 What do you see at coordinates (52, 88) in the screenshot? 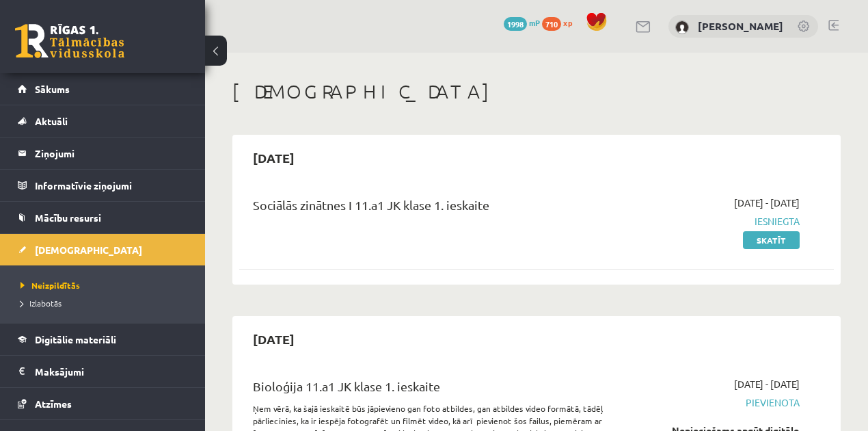
I see `span: Sākums` at bounding box center [52, 88].